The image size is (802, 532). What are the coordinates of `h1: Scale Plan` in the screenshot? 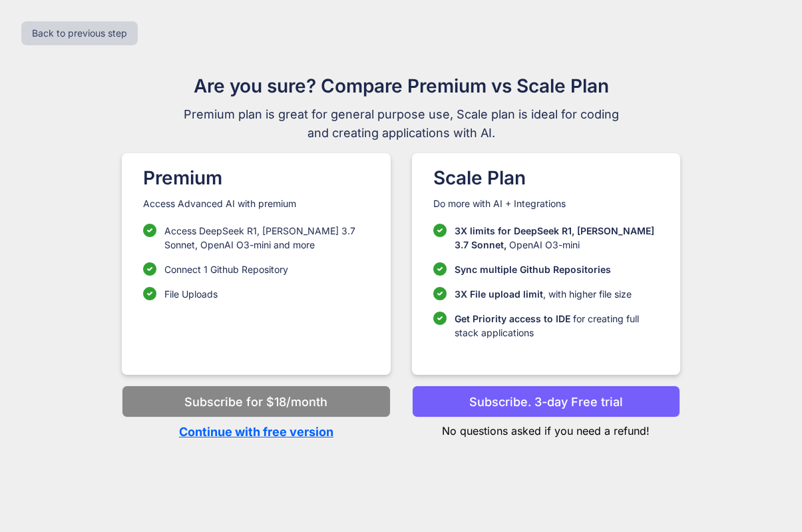 It's located at (546, 178).